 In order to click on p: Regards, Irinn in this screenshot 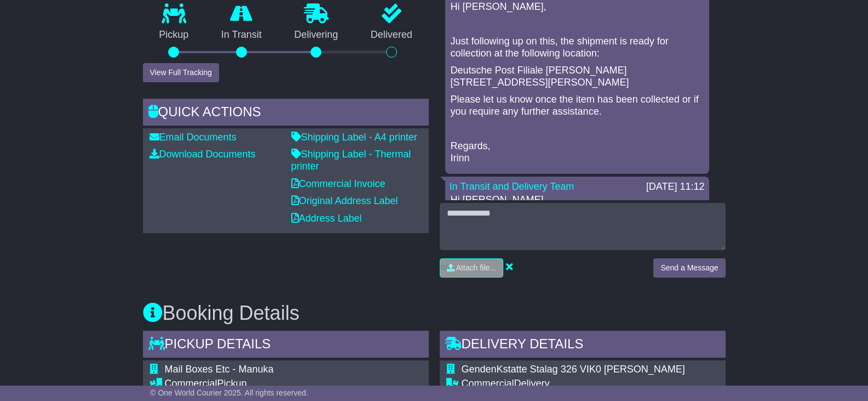, I will do `click(577, 152)`.